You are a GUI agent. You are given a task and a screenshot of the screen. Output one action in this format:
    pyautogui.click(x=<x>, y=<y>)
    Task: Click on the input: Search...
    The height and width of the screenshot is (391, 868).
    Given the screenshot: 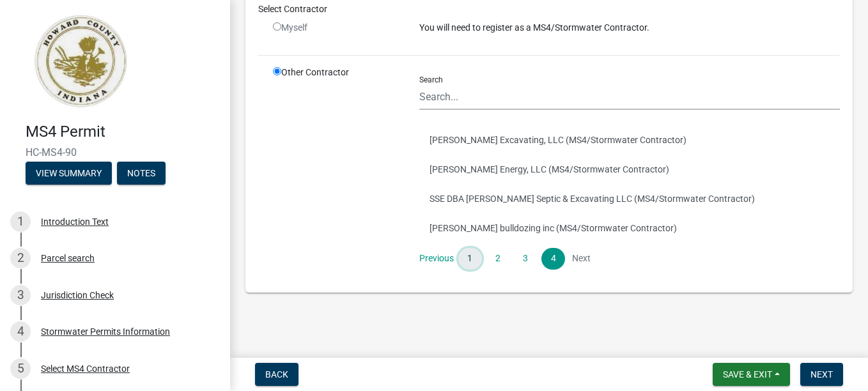 What is the action you would take?
    pyautogui.click(x=630, y=97)
    